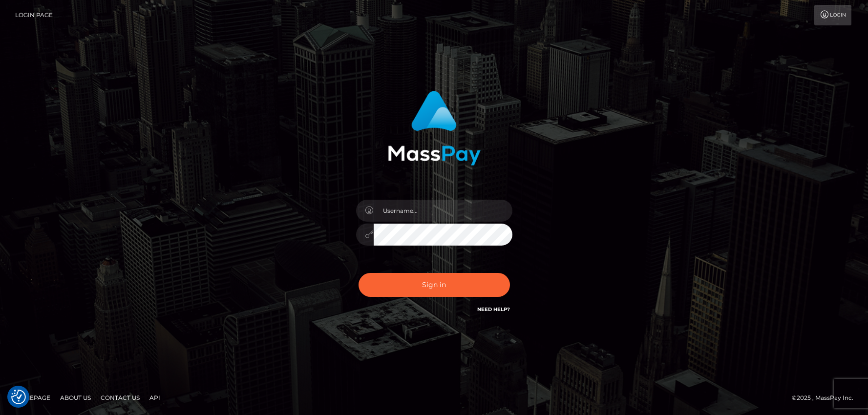 This screenshot has width=868, height=415. I want to click on a: About Us, so click(75, 398).